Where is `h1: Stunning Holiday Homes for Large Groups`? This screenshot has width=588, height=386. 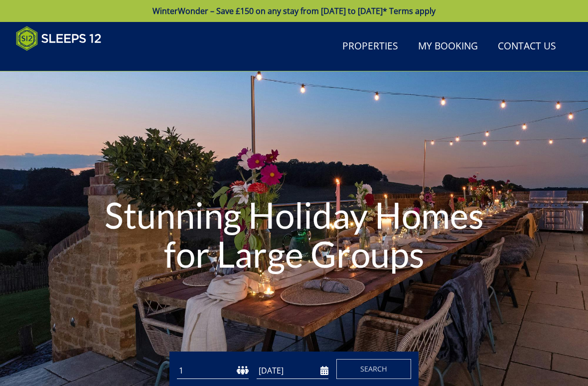 h1: Stunning Holiday Homes for Large Groups is located at coordinates (294, 235).